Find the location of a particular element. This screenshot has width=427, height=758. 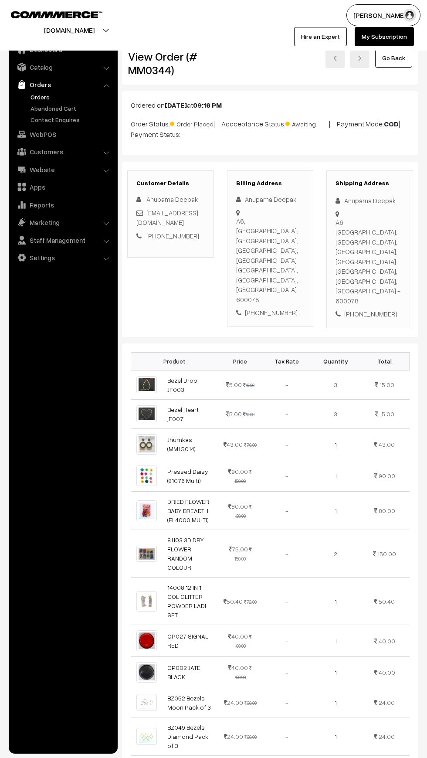

a: Staff Management is located at coordinates (63, 240).